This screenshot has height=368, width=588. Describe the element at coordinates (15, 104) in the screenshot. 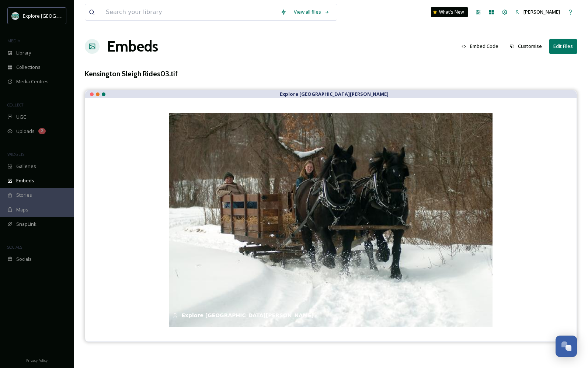

I see `span: COLLECT` at that location.